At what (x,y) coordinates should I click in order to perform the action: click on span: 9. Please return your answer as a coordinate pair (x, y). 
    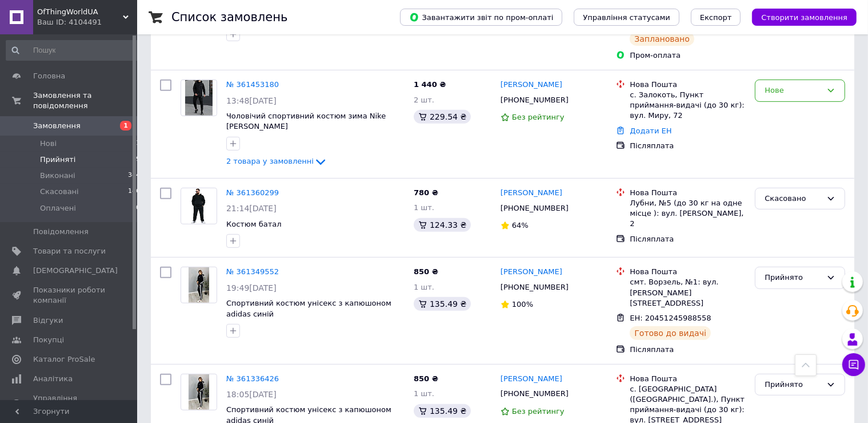
    Looking at the image, I should click on (138, 160).